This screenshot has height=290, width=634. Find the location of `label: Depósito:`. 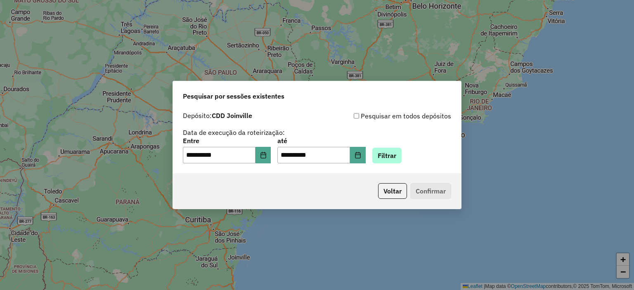

label: Depósito: is located at coordinates (217, 116).